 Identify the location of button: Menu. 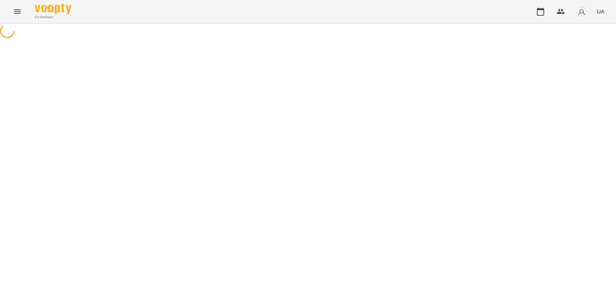
(17, 12).